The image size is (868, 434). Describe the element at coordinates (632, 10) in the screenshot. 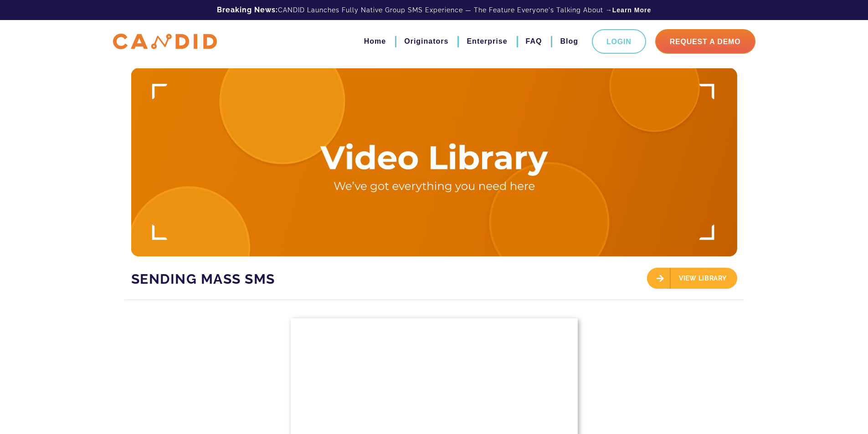

I see `a: Learn More` at that location.